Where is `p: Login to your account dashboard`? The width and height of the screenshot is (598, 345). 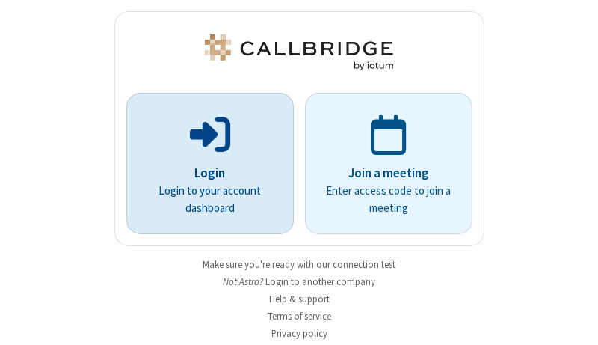
p: Login to your account dashboard is located at coordinates (210, 199).